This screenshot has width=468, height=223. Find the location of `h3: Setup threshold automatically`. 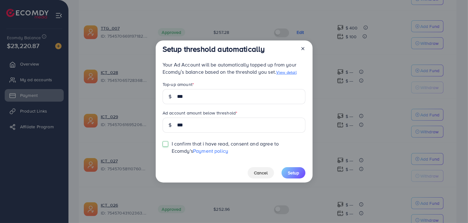

h3: Setup threshold automatically is located at coordinates (214, 49).